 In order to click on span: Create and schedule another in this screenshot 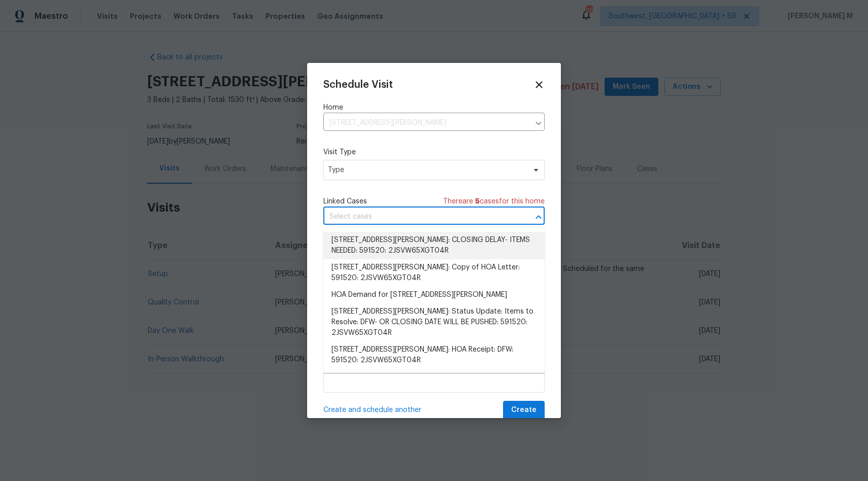, I will do `click(372, 410)`.